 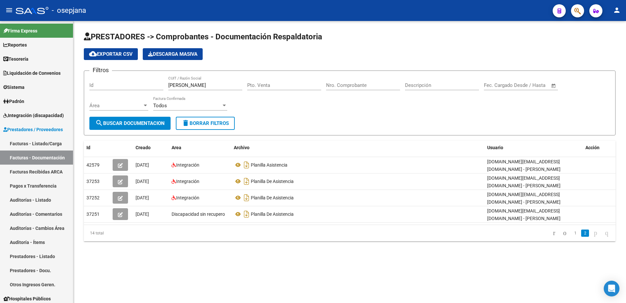 What do you see at coordinates (599, 147) in the screenshot?
I see `datatable-header-cell: Acción` at bounding box center [599, 147].